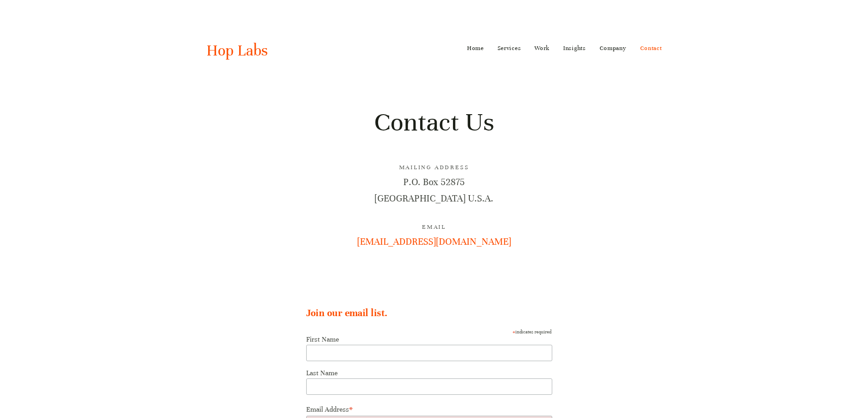  I want to click on a: Insights, so click(575, 48).